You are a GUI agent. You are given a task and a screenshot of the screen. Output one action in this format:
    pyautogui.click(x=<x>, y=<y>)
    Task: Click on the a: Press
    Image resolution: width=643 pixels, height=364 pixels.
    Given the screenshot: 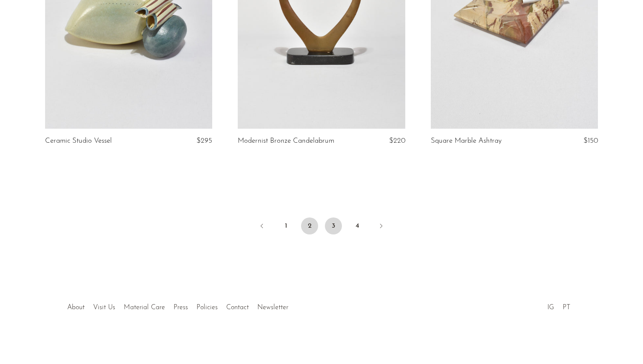 What is the action you would take?
    pyautogui.click(x=181, y=307)
    